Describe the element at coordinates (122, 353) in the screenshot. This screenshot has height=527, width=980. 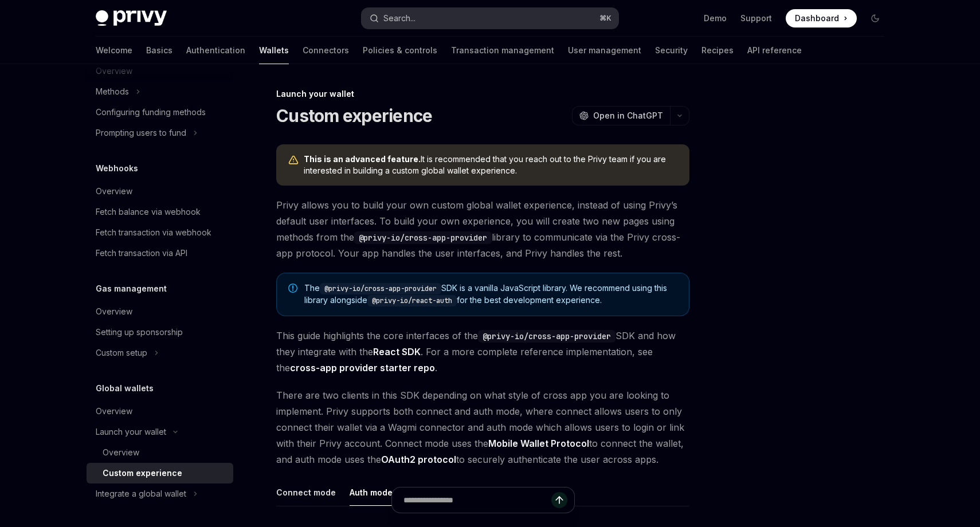
I see `div: Custom setup` at that location.